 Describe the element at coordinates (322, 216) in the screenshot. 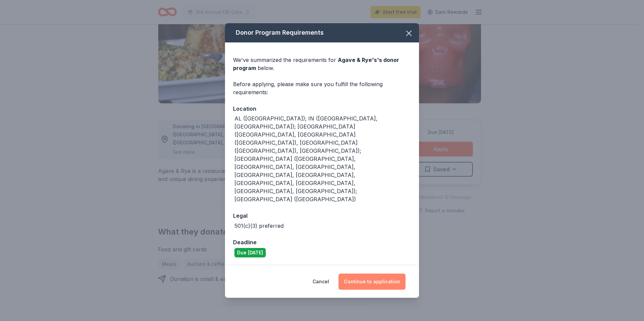

I see `div: Legal` at that location.